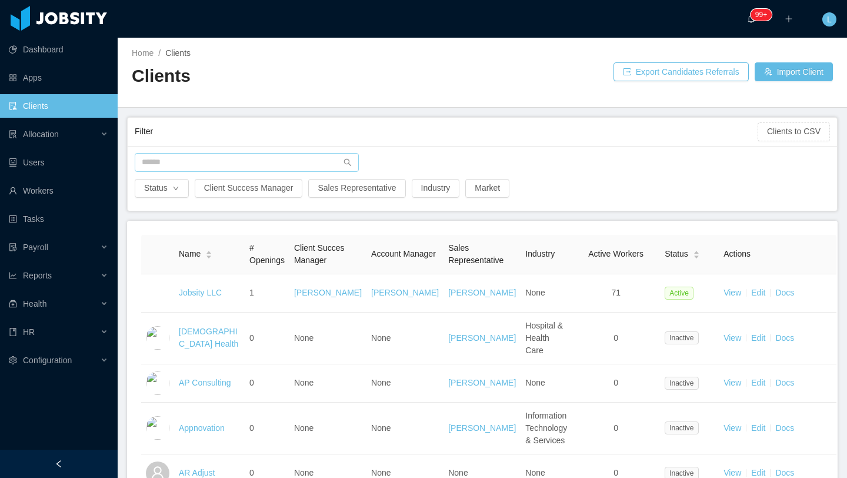 The width and height of the screenshot is (847, 478). Describe the element at coordinates (319, 253) in the screenshot. I see `span: Client Succes Manager` at that location.